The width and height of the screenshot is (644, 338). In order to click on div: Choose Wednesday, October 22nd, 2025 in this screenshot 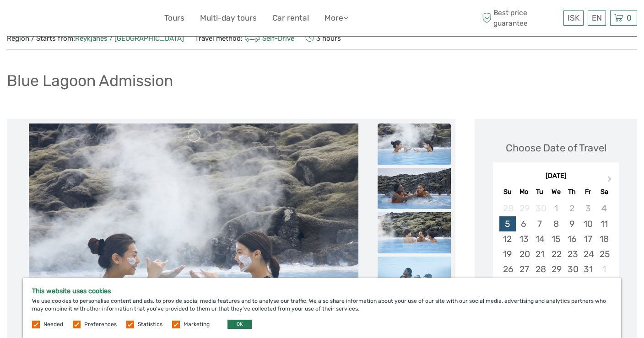, I will do `click(556, 254)`.